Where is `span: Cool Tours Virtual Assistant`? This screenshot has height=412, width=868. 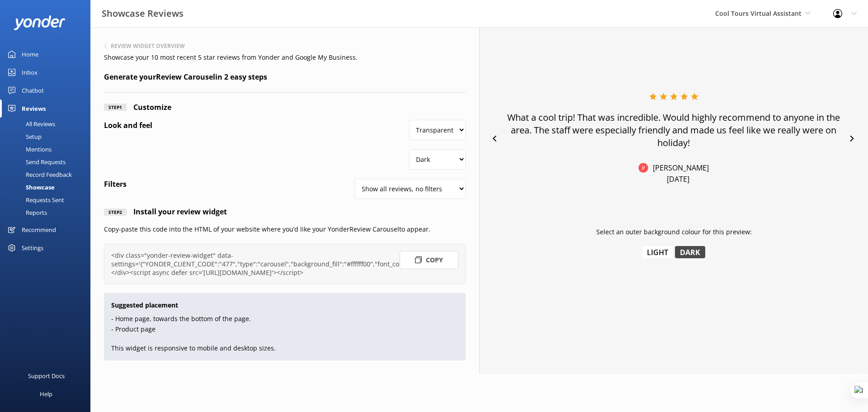 span: Cool Tours Virtual Assistant is located at coordinates (758, 13).